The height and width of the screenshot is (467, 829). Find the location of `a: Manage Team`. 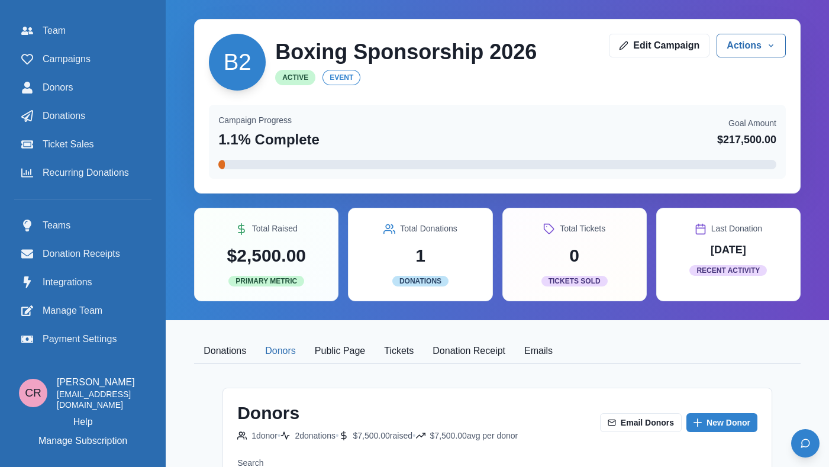

a: Manage Team is located at coordinates (83, 311).